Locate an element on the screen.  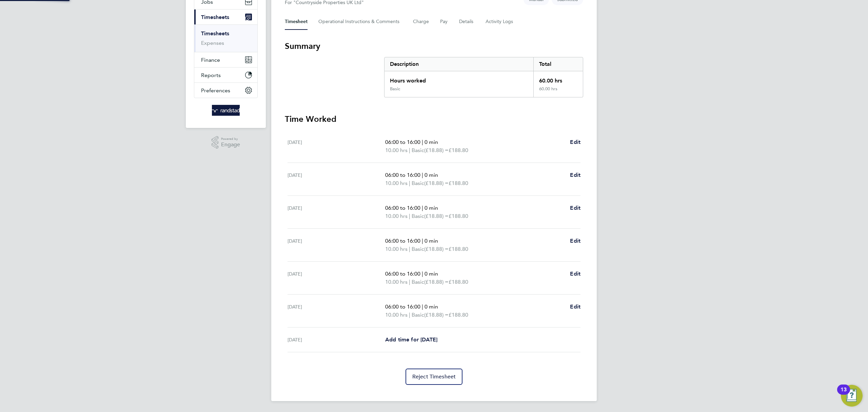
button: Pay is located at coordinates (444, 22).